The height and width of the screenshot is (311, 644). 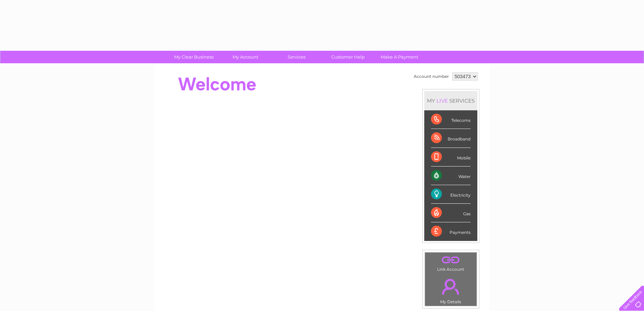 I want to click on td: Account number, so click(x=431, y=76).